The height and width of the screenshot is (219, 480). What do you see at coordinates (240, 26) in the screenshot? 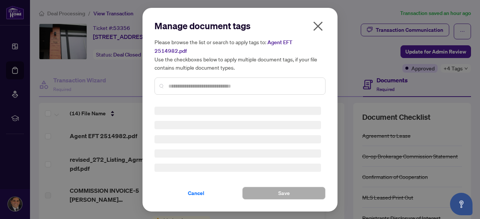
I see `h2: Manage document tags` at bounding box center [240, 26].